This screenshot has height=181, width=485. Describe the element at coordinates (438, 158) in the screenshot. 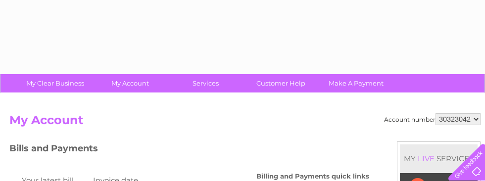

I see `div: MY SERVICES` at that location.